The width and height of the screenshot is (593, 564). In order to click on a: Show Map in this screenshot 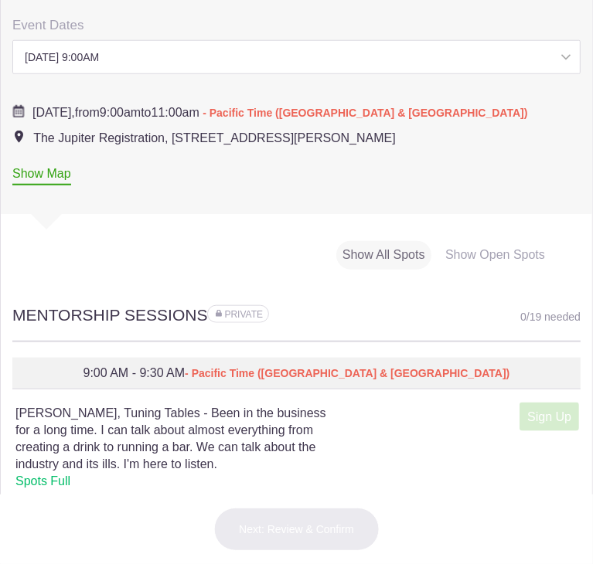, I will do `click(42, 176)`.